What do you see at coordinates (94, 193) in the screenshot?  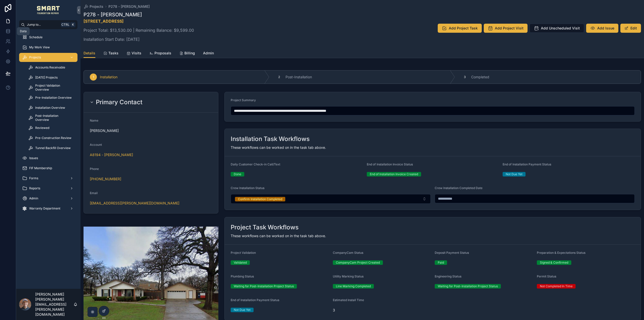 I see `span: Email` at bounding box center [94, 193].